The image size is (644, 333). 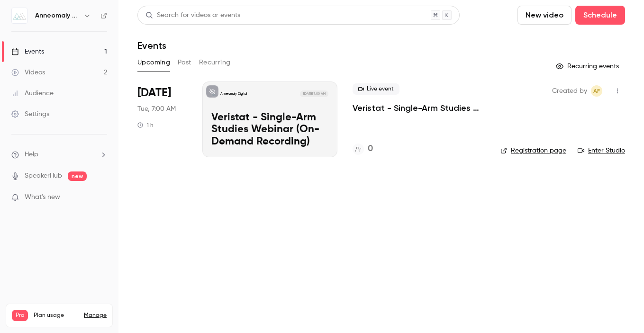 What do you see at coordinates (596, 91) in the screenshot?
I see `span: Anne Fellini` at bounding box center [596, 91].